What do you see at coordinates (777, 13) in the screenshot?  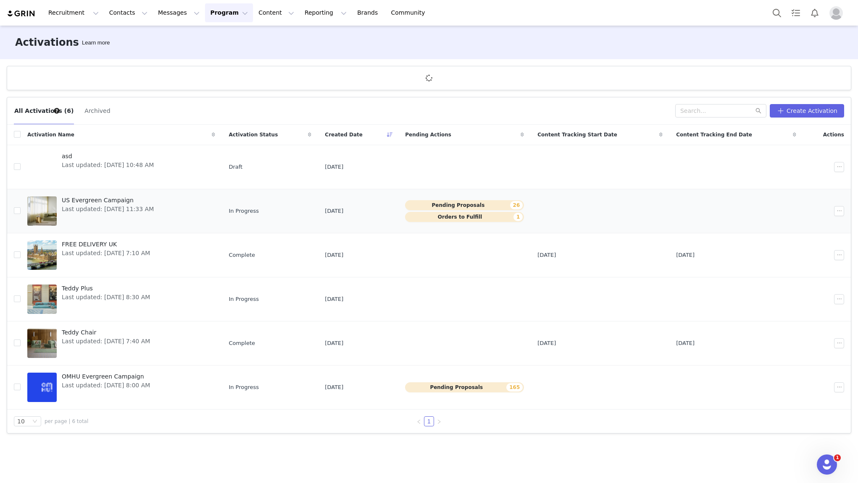 I see `button: Search` at bounding box center [777, 13].